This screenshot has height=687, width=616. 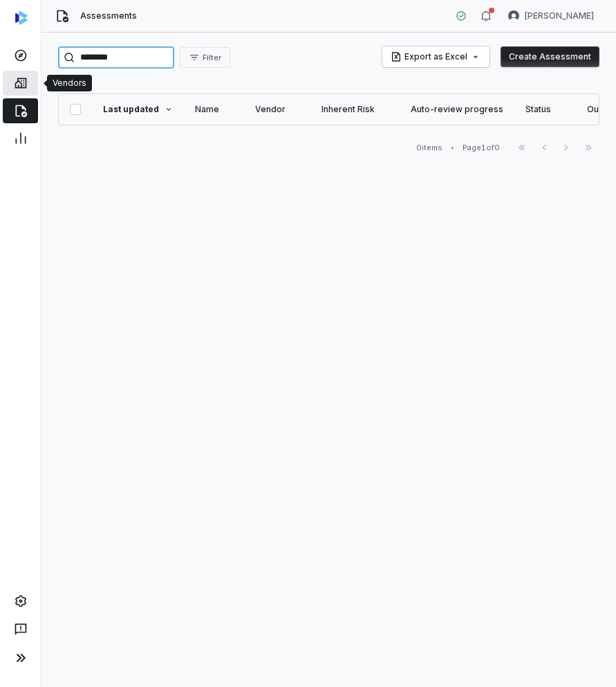 What do you see at coordinates (69, 83) in the screenshot?
I see `div: Vendors` at bounding box center [69, 83].